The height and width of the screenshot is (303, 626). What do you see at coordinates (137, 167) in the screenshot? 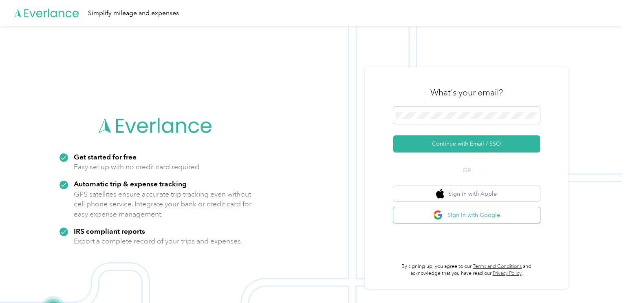
I see `p: Easy set up with no credit card required` at bounding box center [137, 167].